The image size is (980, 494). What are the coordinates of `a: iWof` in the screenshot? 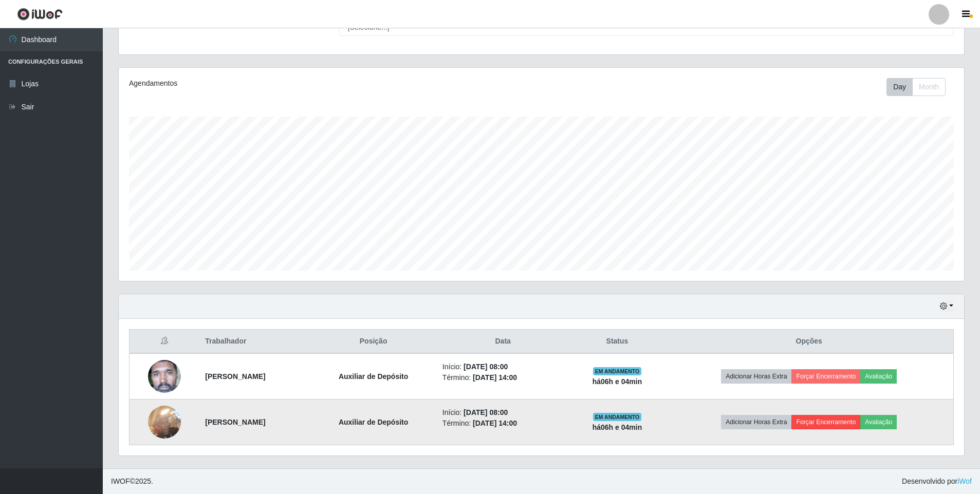 It's located at (965, 481).